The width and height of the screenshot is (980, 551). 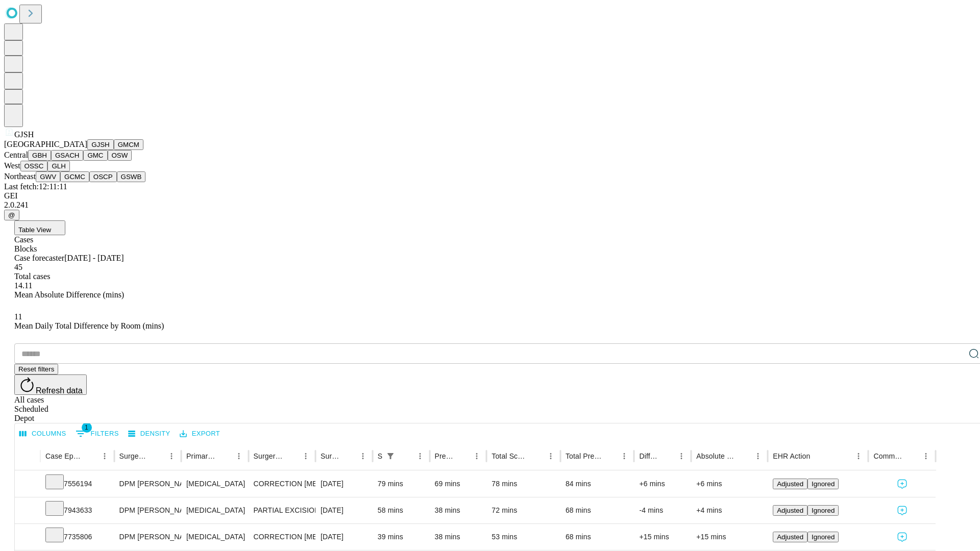 I want to click on span: Northeast, so click(x=20, y=176).